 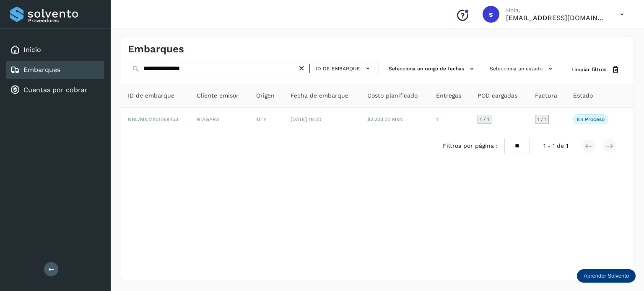 What do you see at coordinates (557, 10) in the screenshot?
I see `p: Hola,` at bounding box center [557, 10].